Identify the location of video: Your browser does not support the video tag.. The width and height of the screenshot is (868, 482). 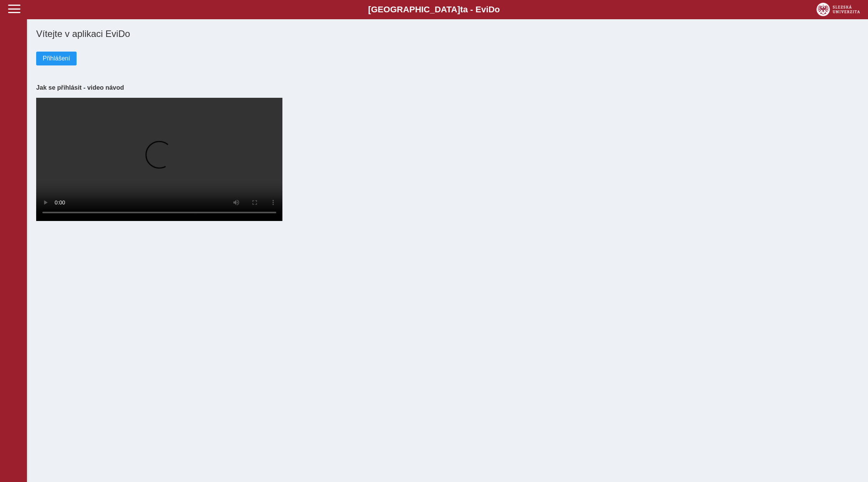
(160, 160).